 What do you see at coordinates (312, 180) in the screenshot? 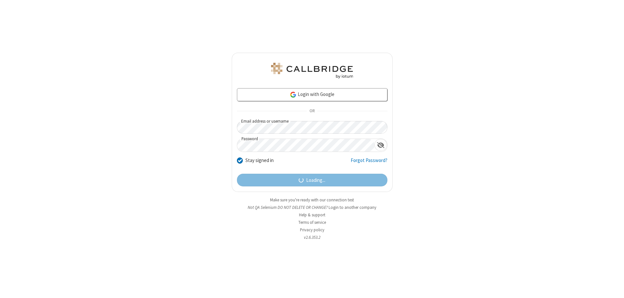
I see `button: Loading...` at bounding box center [312, 180].